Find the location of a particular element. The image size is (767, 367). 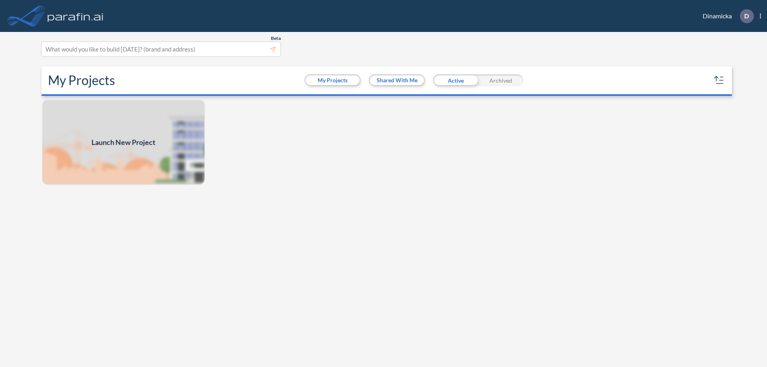

div: Active is located at coordinates (455, 80).